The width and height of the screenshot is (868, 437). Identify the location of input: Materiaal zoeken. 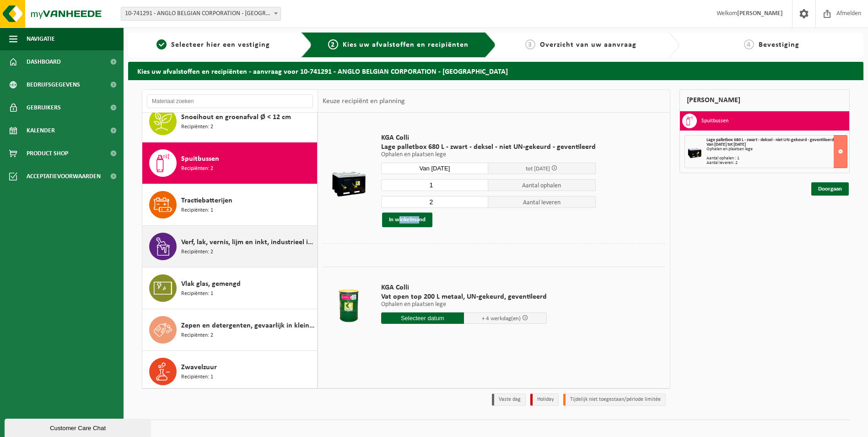
(230, 101).